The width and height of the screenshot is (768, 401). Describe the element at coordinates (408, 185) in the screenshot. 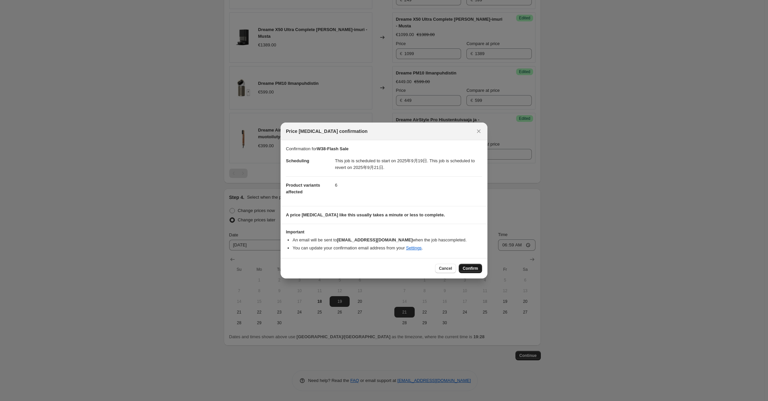

I see `dd: 6` at that location.